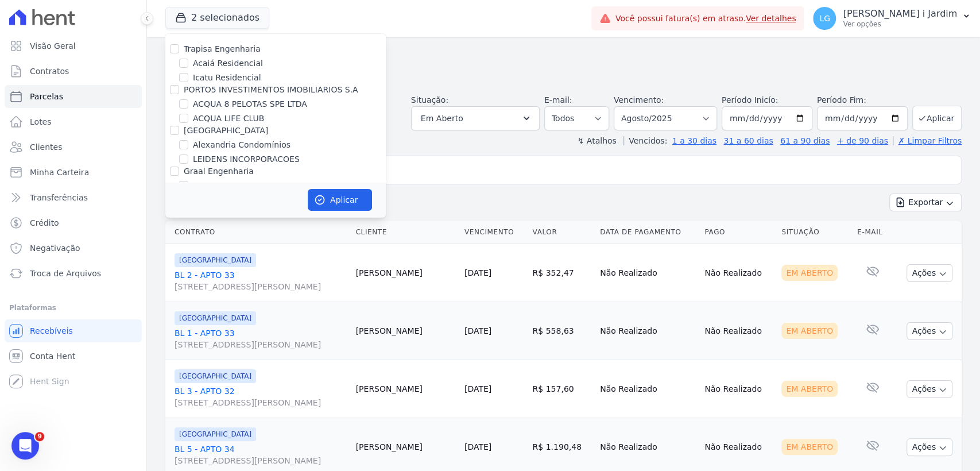 This screenshot has height=471, width=980. Describe the element at coordinates (815, 232) in the screenshot. I see `th: Situação` at that location.